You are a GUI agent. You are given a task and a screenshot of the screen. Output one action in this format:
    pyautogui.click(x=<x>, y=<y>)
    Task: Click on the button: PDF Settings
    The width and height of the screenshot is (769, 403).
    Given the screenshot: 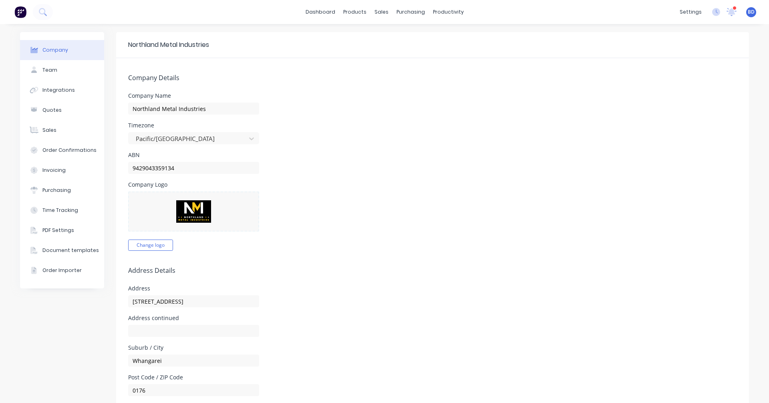 What is the action you would take?
    pyautogui.click(x=62, y=230)
    